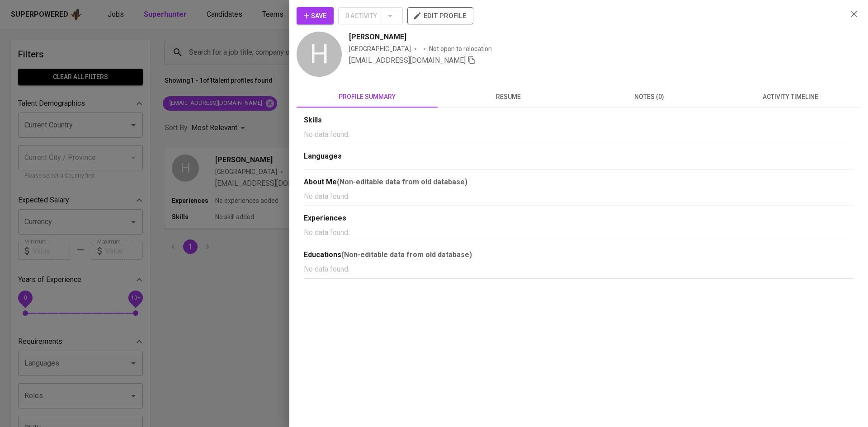 The height and width of the screenshot is (427, 868). Describe the element at coordinates (440, 16) in the screenshot. I see `span: edit profile` at that location.